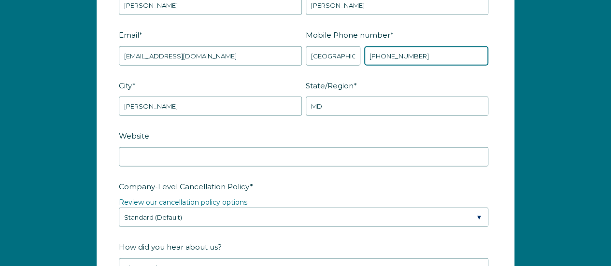  I want to click on span: State/Region, so click(329, 86).